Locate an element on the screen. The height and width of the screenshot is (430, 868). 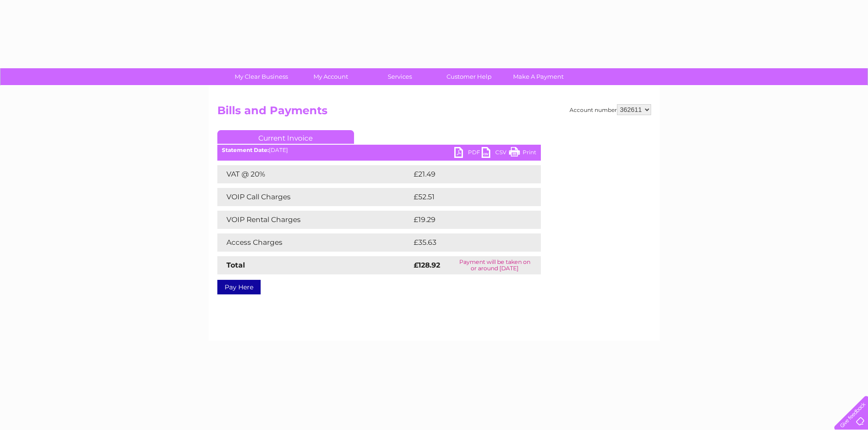
a: PDF is located at coordinates (468, 153).